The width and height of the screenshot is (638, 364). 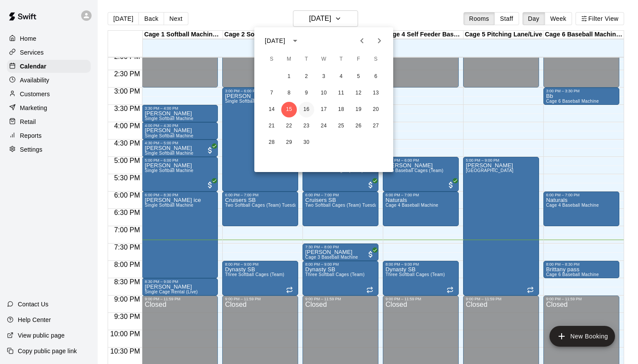 What do you see at coordinates (289, 127) in the screenshot?
I see `button: 22` at bounding box center [289, 127].